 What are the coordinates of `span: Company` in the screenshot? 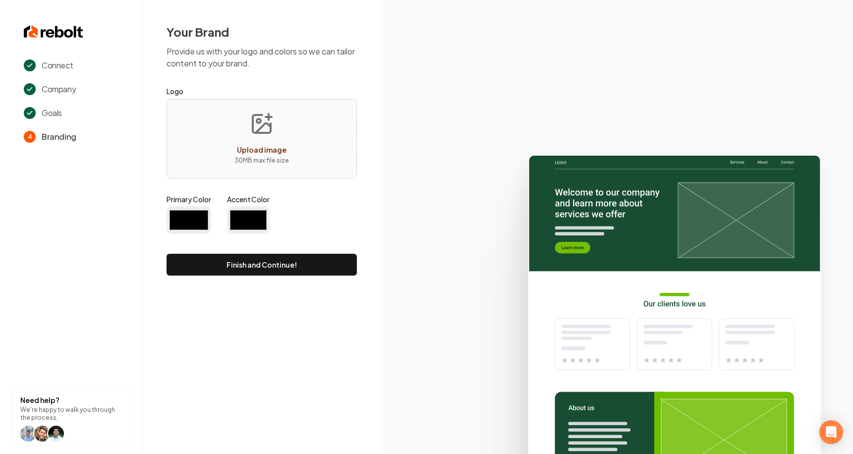 It's located at (58, 89).